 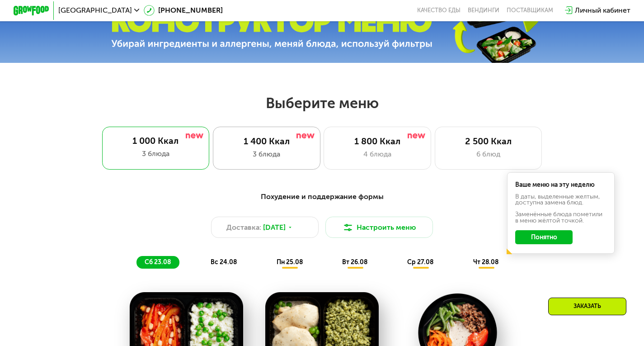 What do you see at coordinates (158, 262) in the screenshot?
I see `span: сб 23.08` at bounding box center [158, 262].